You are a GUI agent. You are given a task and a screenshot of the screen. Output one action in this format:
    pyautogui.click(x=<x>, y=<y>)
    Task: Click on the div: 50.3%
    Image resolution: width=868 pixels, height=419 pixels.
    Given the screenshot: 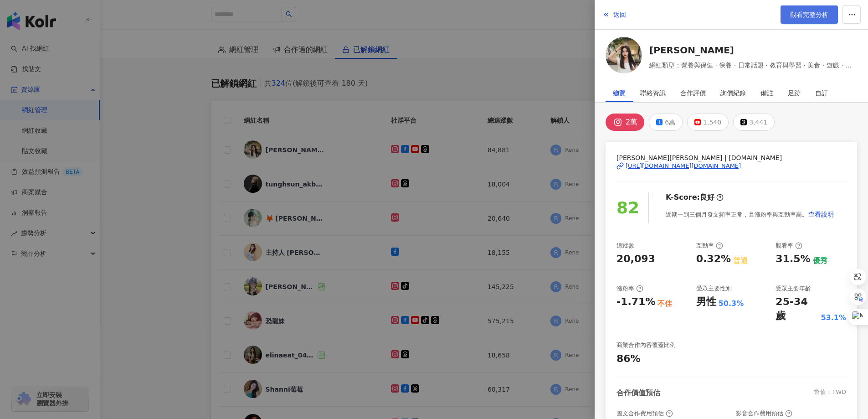 What is the action you would take?
    pyautogui.click(x=731, y=304)
    